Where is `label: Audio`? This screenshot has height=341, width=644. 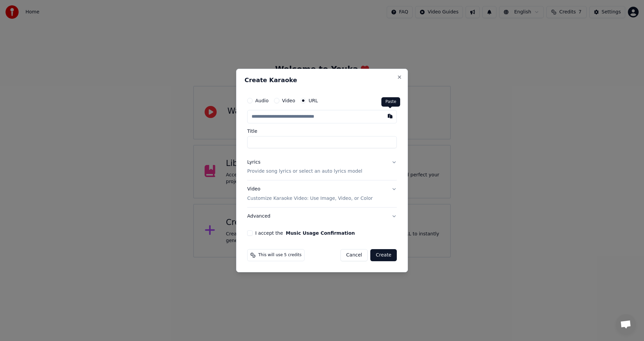 label: Audio is located at coordinates (262, 100).